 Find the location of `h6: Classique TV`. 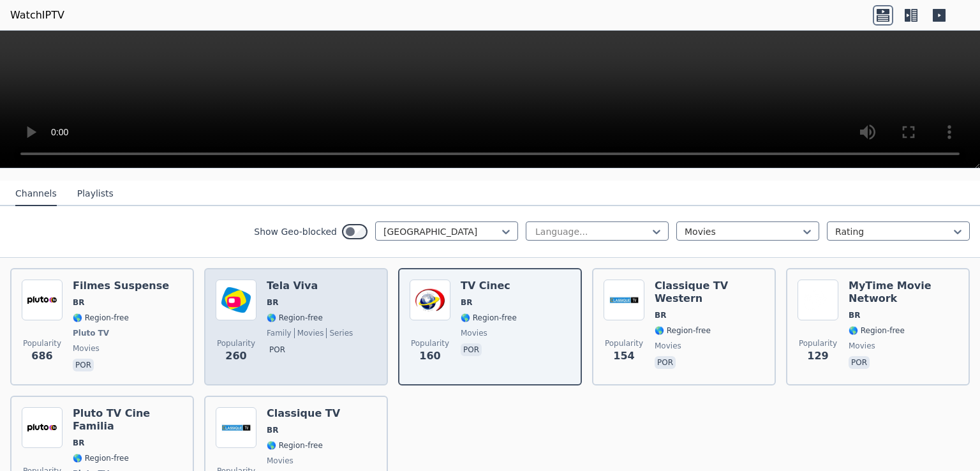

h6: Classique TV is located at coordinates (303, 414).